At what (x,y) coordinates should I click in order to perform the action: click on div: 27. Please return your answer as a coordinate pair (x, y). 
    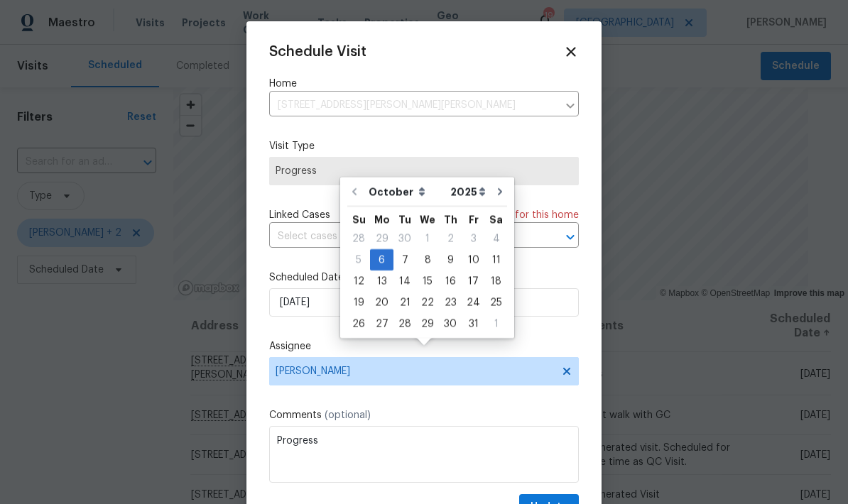
    Looking at the image, I should click on (382, 323).